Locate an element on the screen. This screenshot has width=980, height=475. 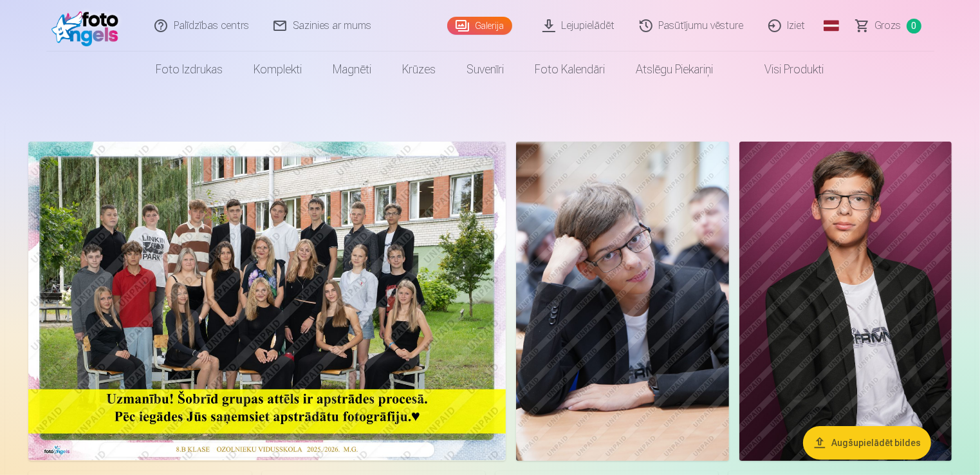
a: Krūzes is located at coordinates (420, 70).